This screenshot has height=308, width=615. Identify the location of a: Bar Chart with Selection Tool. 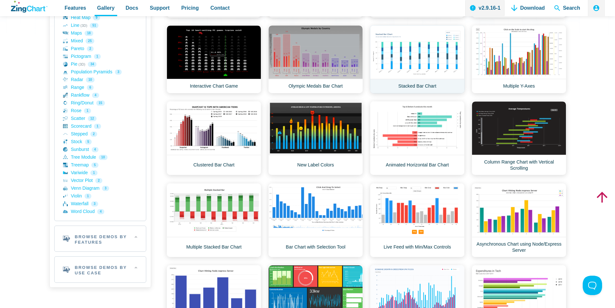
(315, 220).